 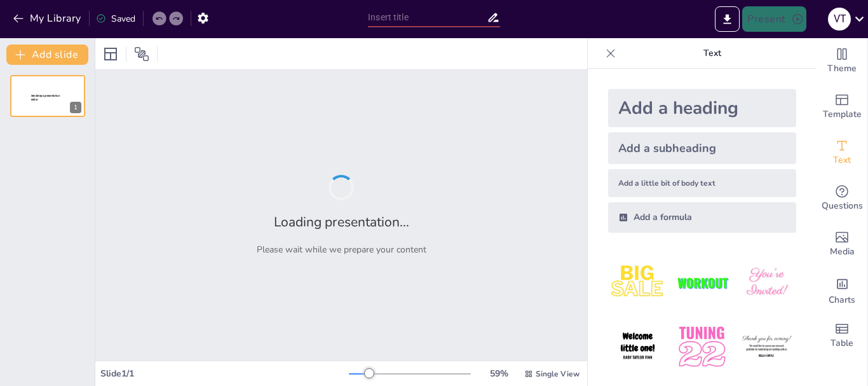 I want to click on div: 59 %, so click(x=499, y=374).